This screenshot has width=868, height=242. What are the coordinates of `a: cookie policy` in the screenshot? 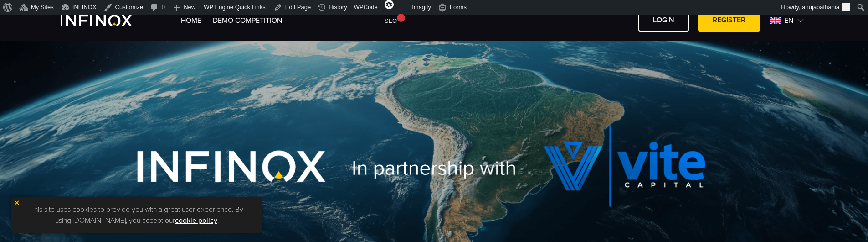 It's located at (196, 220).